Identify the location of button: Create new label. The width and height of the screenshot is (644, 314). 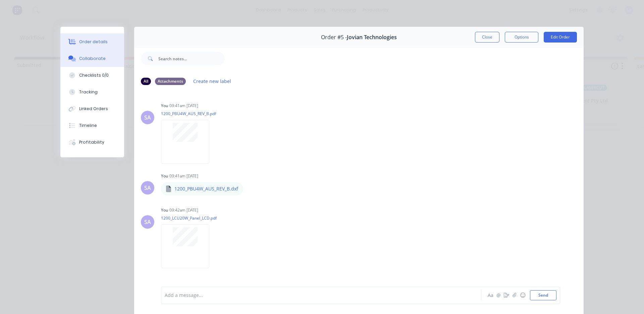
(212, 81).